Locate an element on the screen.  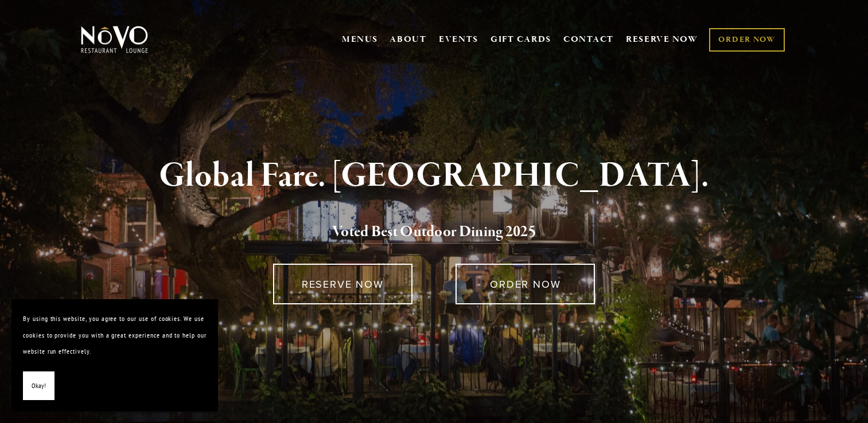
span: Okay! is located at coordinates (38, 386).